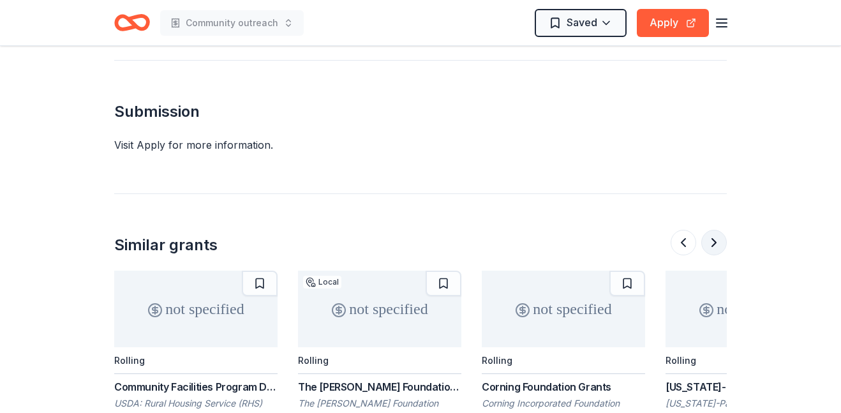  Describe the element at coordinates (322, 282) in the screenshot. I see `div: Local` at that location.